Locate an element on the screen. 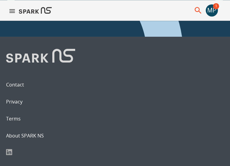 This screenshot has height=166, width=230. div: MP is located at coordinates (212, 10).